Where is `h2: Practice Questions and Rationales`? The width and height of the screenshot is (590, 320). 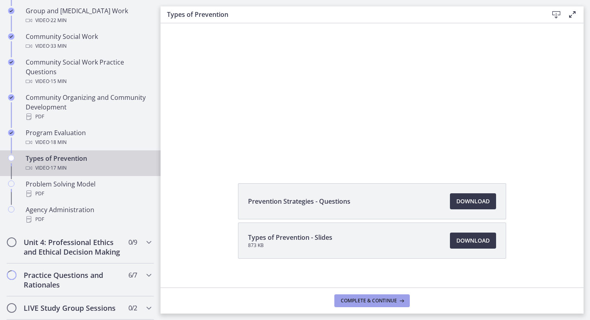
h2: Practice Questions and Rationales is located at coordinates (73, 280).